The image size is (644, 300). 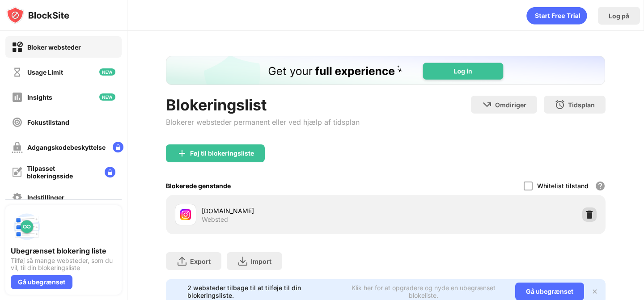 I want to click on div: Export, so click(x=200, y=261).